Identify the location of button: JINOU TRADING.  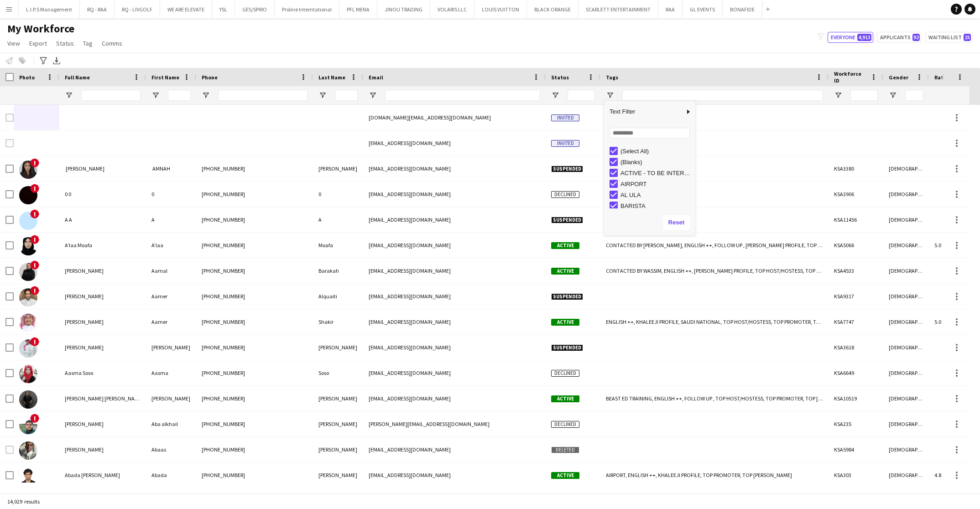
(404, 9).